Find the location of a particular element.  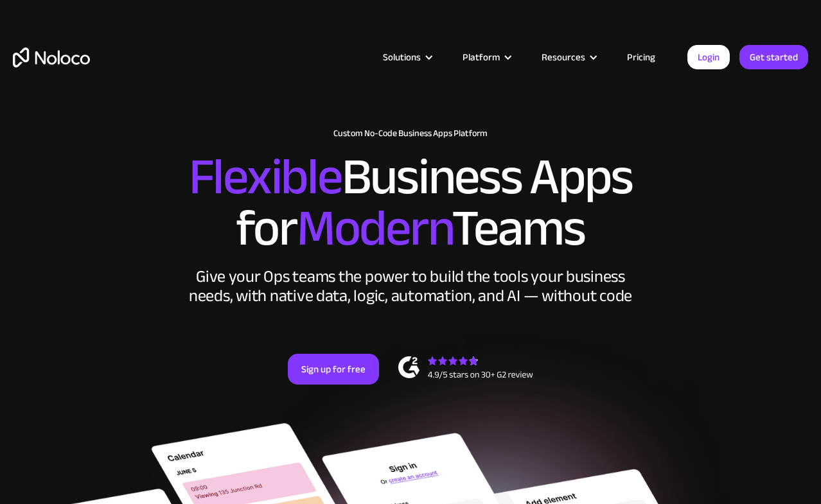

h2: Business Apps for Teams is located at coordinates (410, 203).